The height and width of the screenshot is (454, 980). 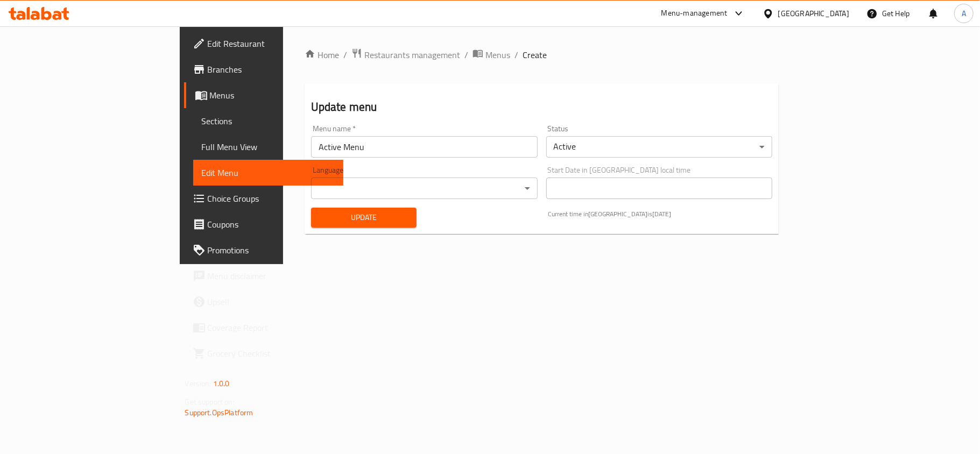 I want to click on span: Coupons, so click(x=271, y=224).